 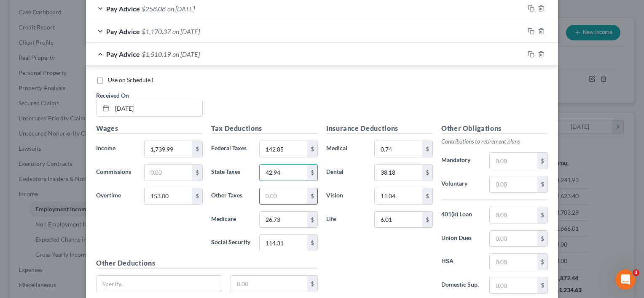 I want to click on label: State Taxes, so click(x=231, y=172).